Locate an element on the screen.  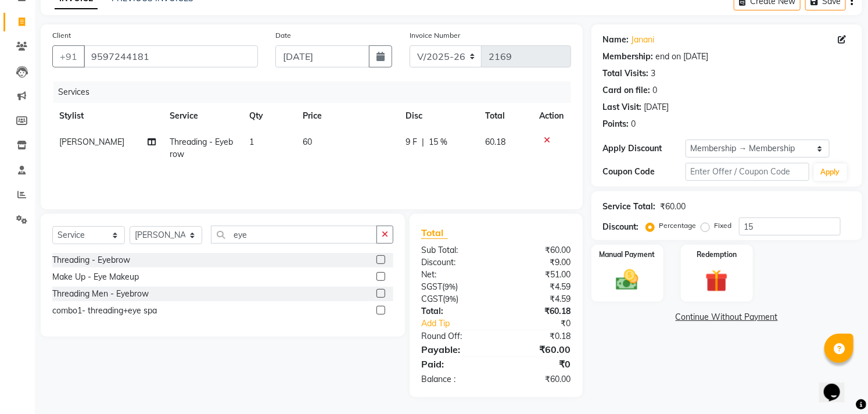
div: Card on file: is located at coordinates (627, 90).